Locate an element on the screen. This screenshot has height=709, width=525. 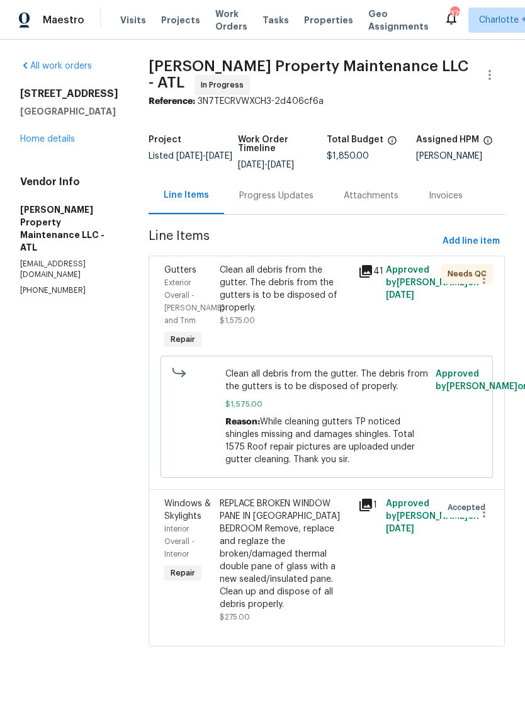
span: Windows & Skylights is located at coordinates (188, 510).